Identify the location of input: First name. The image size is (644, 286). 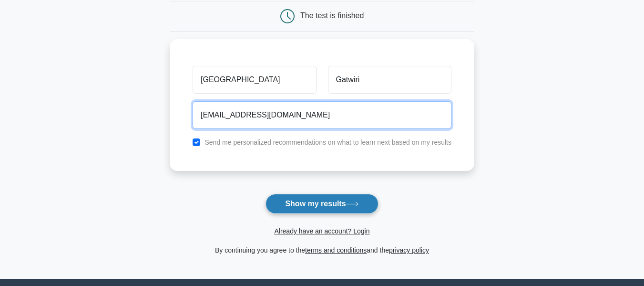
(254, 80).